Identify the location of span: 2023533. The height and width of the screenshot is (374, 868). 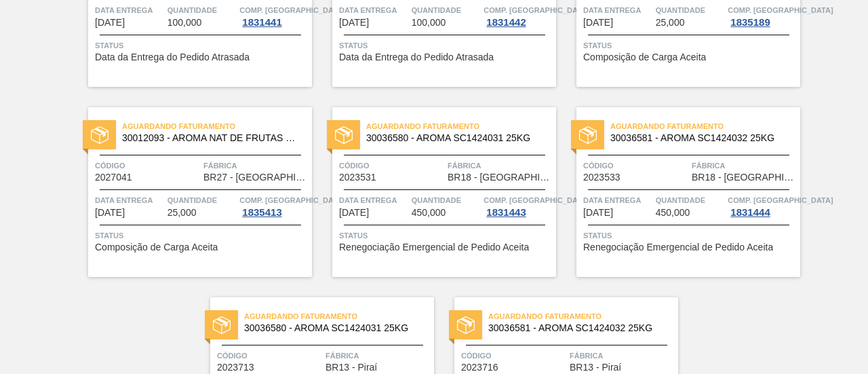
(601, 178).